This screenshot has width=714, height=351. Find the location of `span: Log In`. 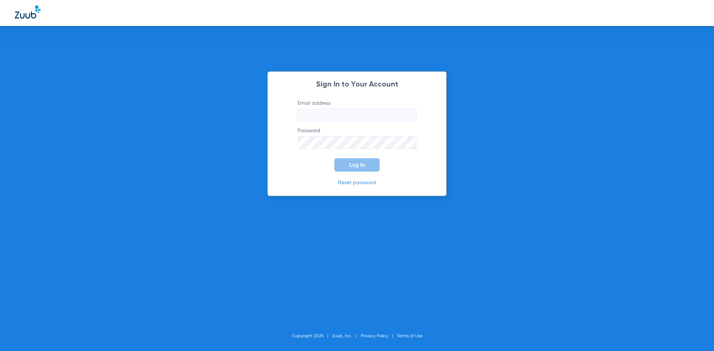

span: Log In is located at coordinates (357, 165).